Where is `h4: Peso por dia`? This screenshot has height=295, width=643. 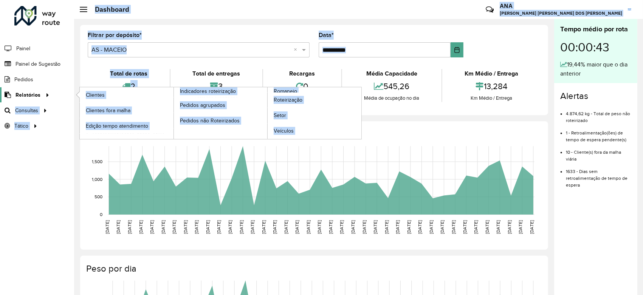 h4: Peso por dia is located at coordinates (313, 269).